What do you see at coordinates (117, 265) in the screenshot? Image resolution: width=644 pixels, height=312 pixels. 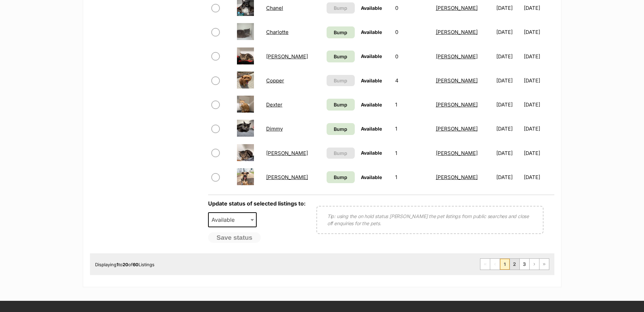 I see `strong: 1` at bounding box center [117, 265].